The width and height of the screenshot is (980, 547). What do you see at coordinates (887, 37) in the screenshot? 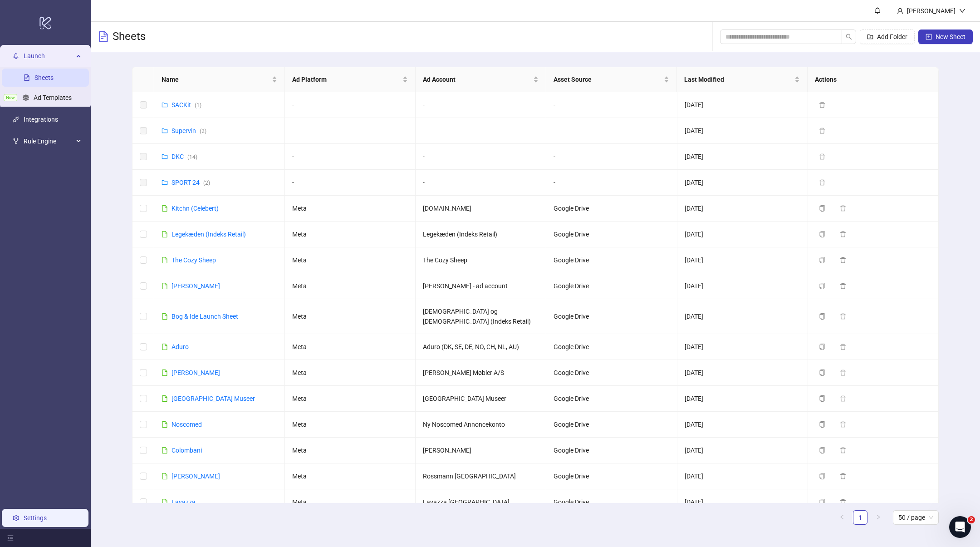
I see `button: Add Folder` at bounding box center [887, 37].